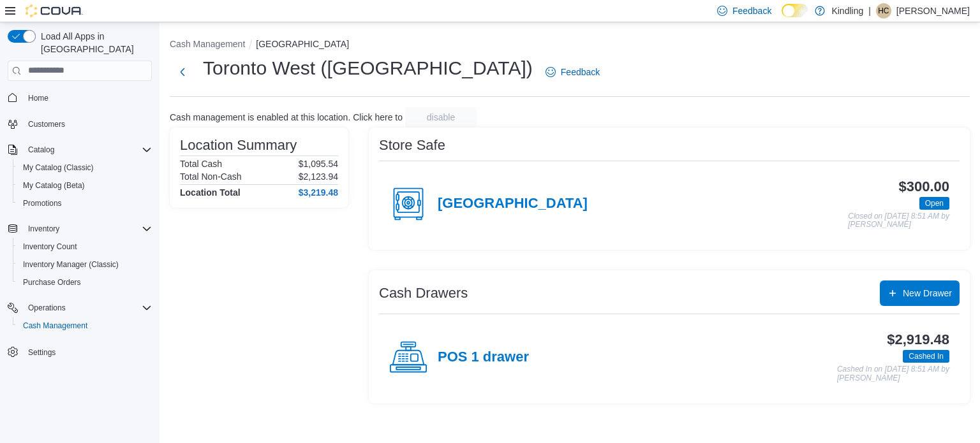 The height and width of the screenshot is (443, 980). Describe the element at coordinates (238, 146) in the screenshot. I see `h3: Location Summary` at that location.